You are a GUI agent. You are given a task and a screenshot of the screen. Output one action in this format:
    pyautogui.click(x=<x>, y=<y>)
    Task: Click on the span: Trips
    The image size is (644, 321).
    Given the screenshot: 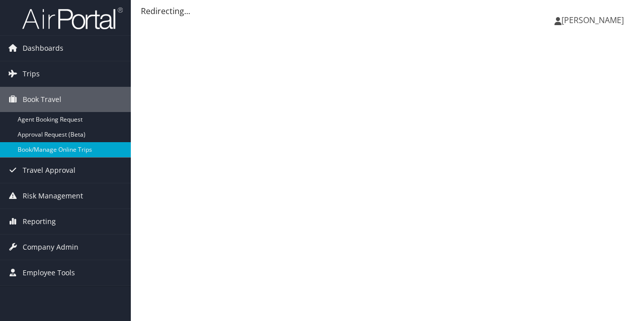 What is the action you would take?
    pyautogui.click(x=31, y=74)
    